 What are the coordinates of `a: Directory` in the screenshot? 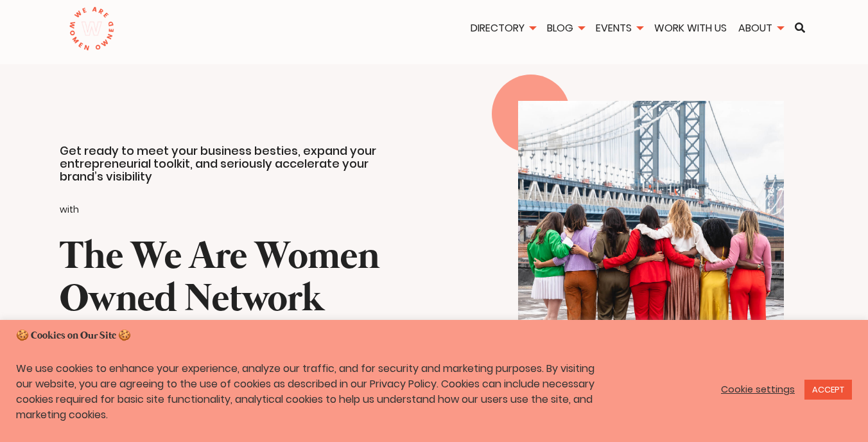 It's located at (503, 28).